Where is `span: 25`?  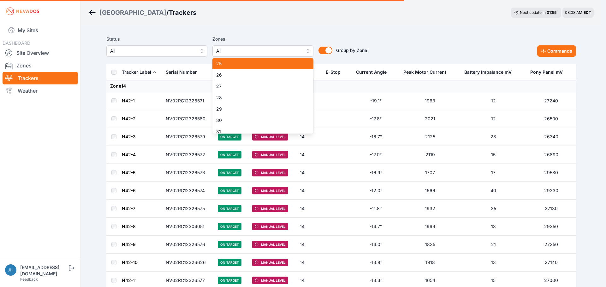 span: 25 is located at coordinates (259, 64).